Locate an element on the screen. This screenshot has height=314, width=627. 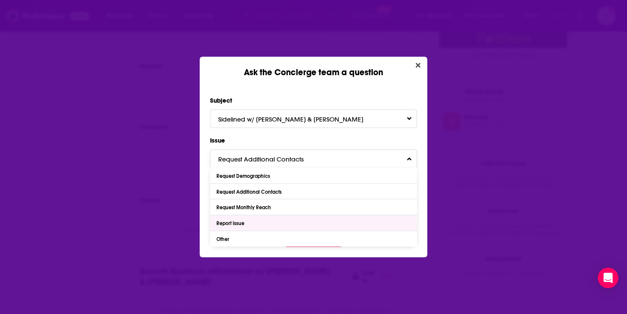
div: Request Monthly Reach is located at coordinates (245, 207).